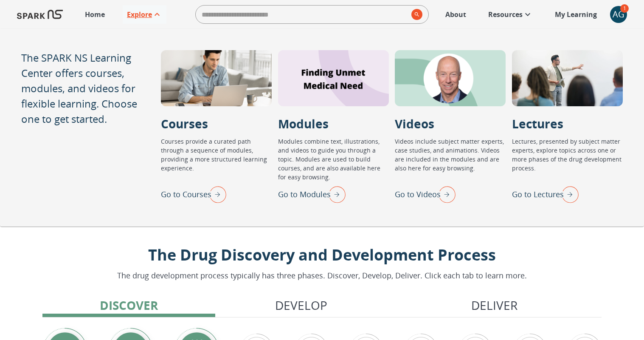  What do you see at coordinates (129, 305) in the screenshot?
I see `p: Discover` at bounding box center [129, 305].